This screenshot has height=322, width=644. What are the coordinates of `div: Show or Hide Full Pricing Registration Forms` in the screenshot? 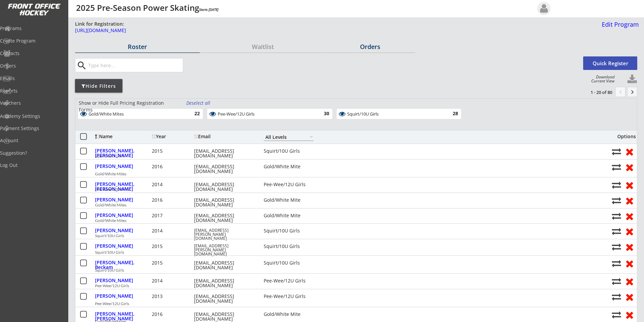 It's located at (128, 106).